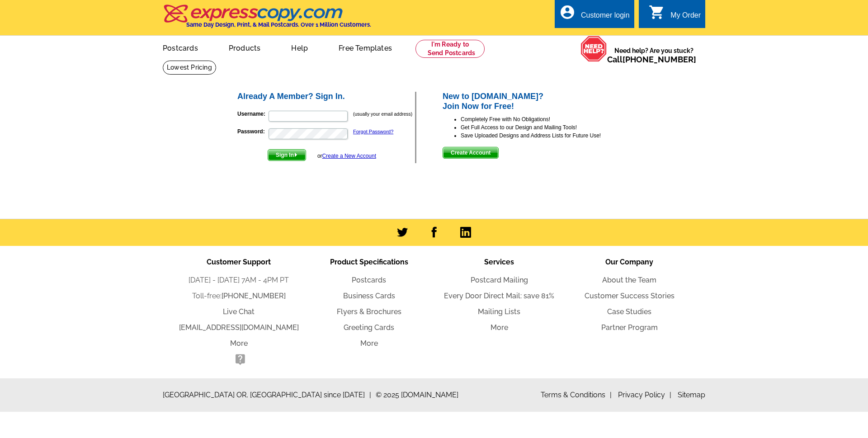  I want to click on a: Partner Program, so click(629, 327).